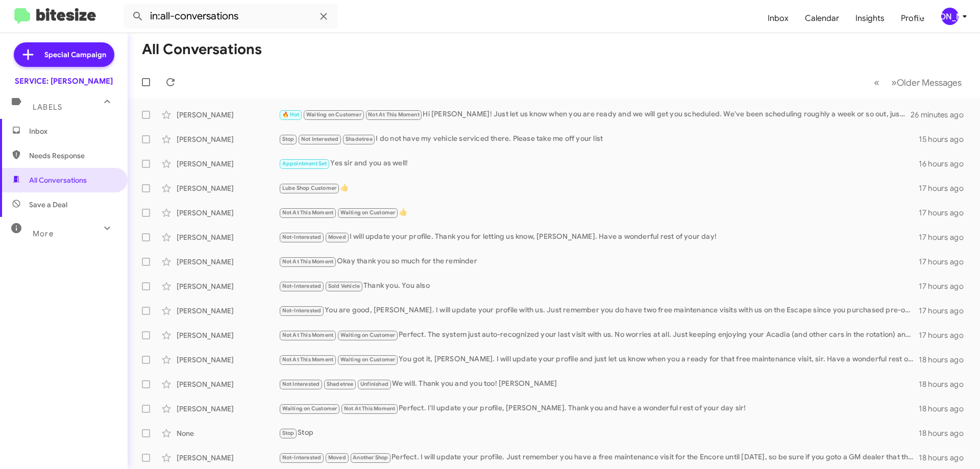 Image resolution: width=980 pixels, height=469 pixels. Describe the element at coordinates (870, 18) in the screenshot. I see `span: Insights` at that location.